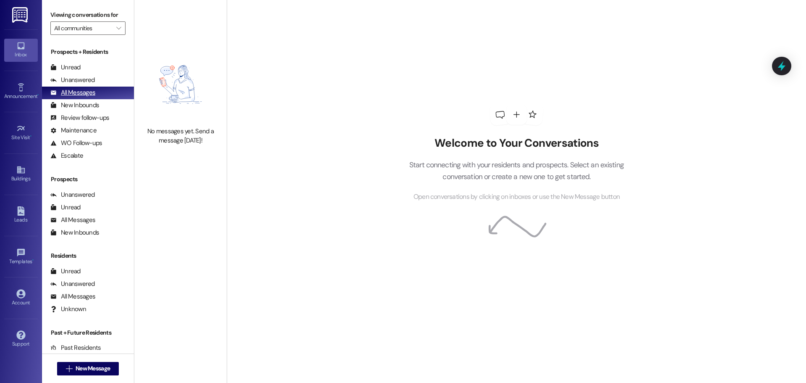 This screenshot has height=383, width=806. Describe the element at coordinates (21, 174) in the screenshot. I see `a: Buildings` at that location.